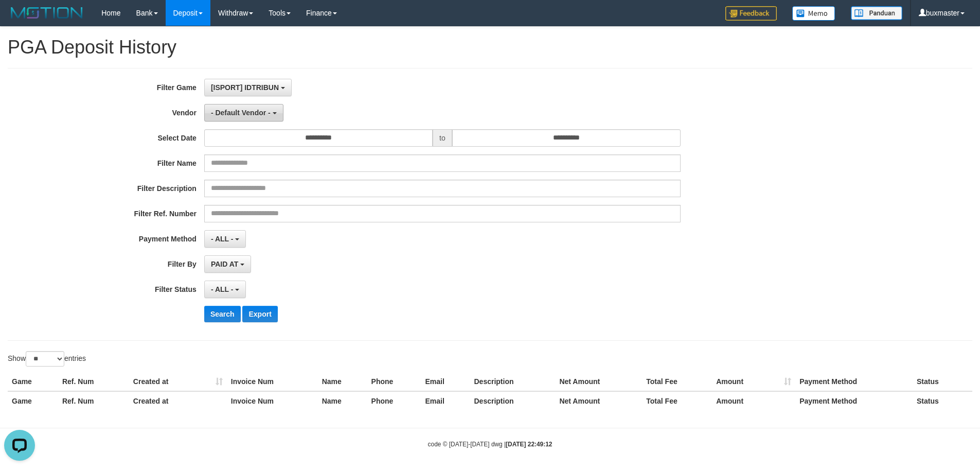 The image size is (980, 469). Describe the element at coordinates (241, 112) in the screenshot. I see `span: - Default Vendor -` at that location.